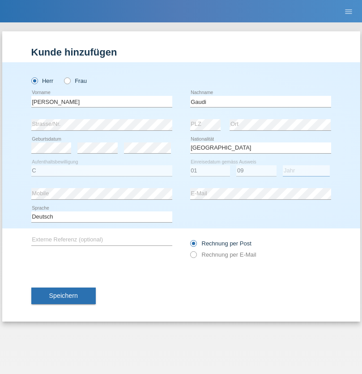 The image size is (362, 374). Describe the element at coordinates (181, 52) in the screenshot. I see `h1: Kunde hinzufügen` at that location.